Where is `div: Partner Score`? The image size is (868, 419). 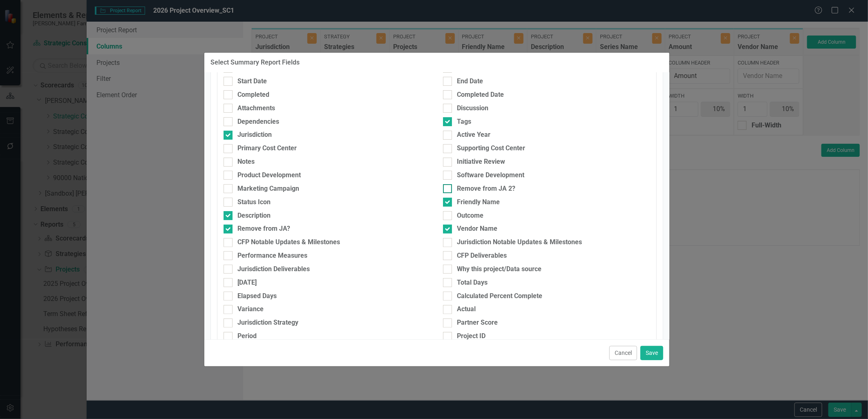 div: Partner Score is located at coordinates (477, 323).